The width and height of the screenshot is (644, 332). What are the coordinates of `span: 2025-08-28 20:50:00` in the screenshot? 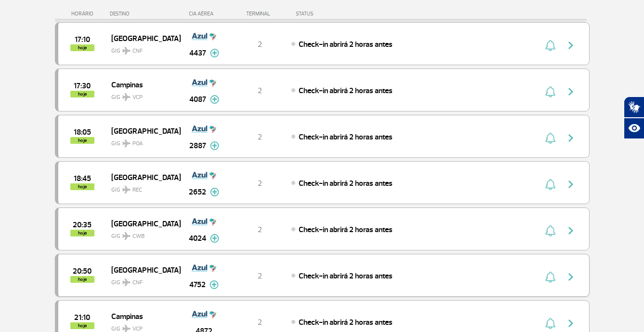 It's located at (82, 271).